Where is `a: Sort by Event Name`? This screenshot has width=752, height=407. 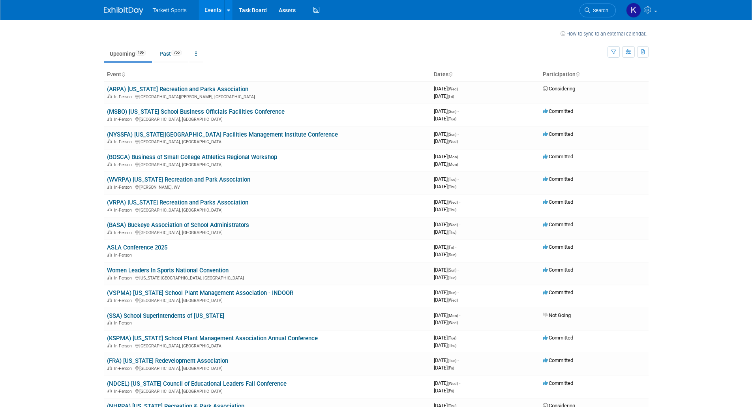 a: Sort by Event Name is located at coordinates (123, 74).